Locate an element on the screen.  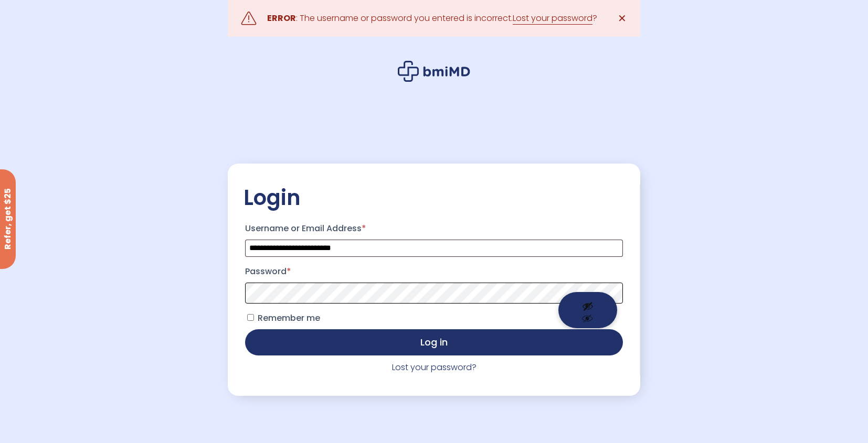
strong: ERROR is located at coordinates (281, 18).